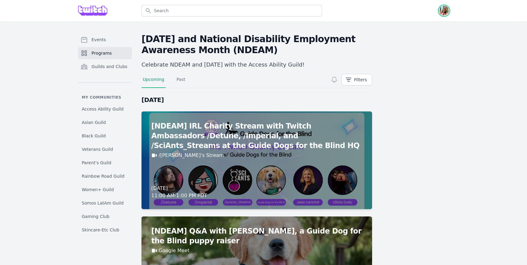 The height and width of the screenshot is (265, 527). Describe the element at coordinates (105, 132) in the screenshot. I see `nav: Sidebar` at that location.